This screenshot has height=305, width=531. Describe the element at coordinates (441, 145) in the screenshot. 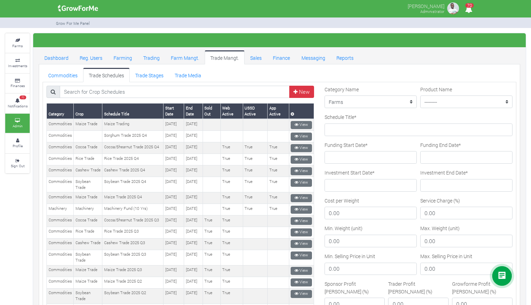

I see `label: Funding End Date` at that location.